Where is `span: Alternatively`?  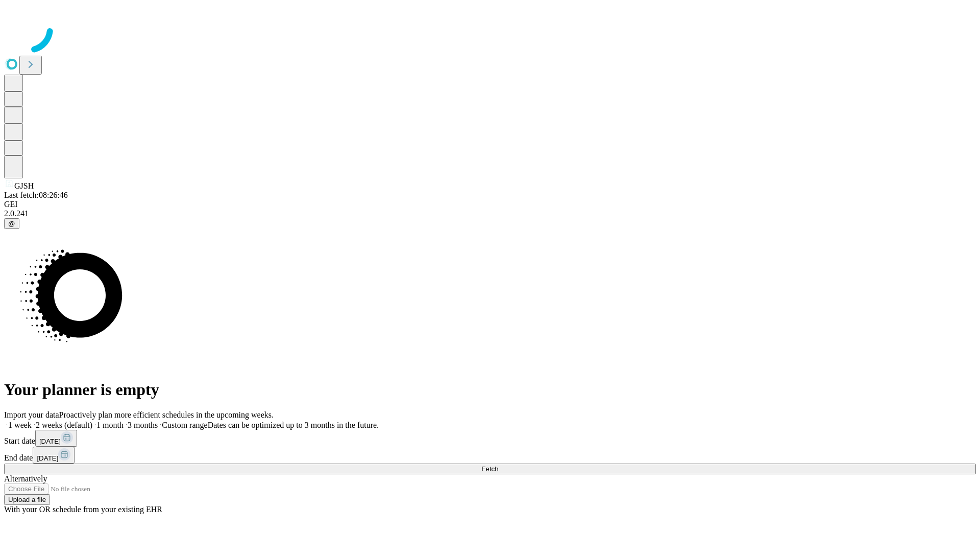 span: Alternatively is located at coordinates (26, 478).